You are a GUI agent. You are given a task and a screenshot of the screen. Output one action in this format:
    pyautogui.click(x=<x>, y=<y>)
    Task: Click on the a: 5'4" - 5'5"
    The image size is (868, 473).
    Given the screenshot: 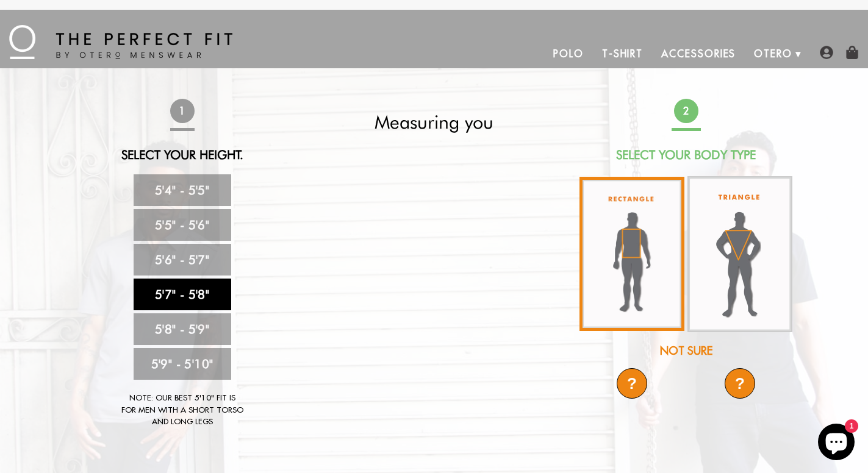 What is the action you would take?
    pyautogui.click(x=183, y=190)
    